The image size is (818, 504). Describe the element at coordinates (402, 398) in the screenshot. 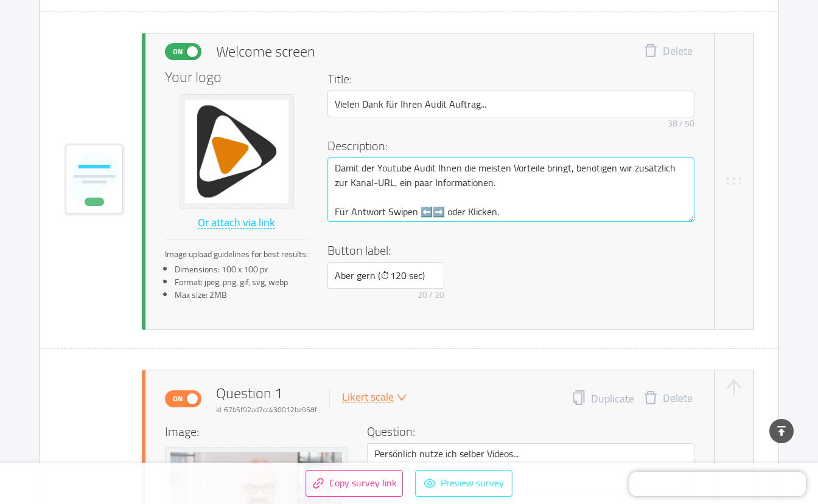

I see `i: icon: down` at that location.